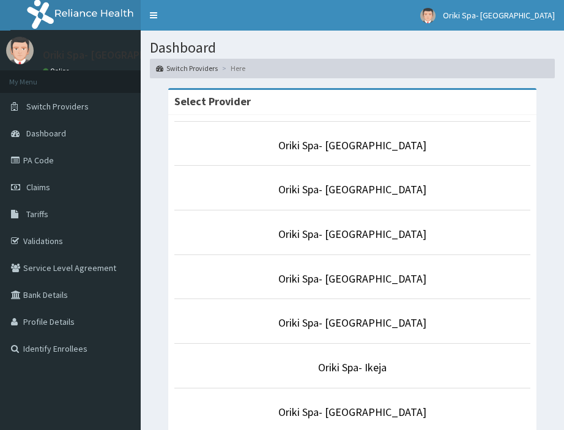 The image size is (564, 430). What do you see at coordinates (352, 48) in the screenshot?
I see `h1: Dashboard` at bounding box center [352, 48].